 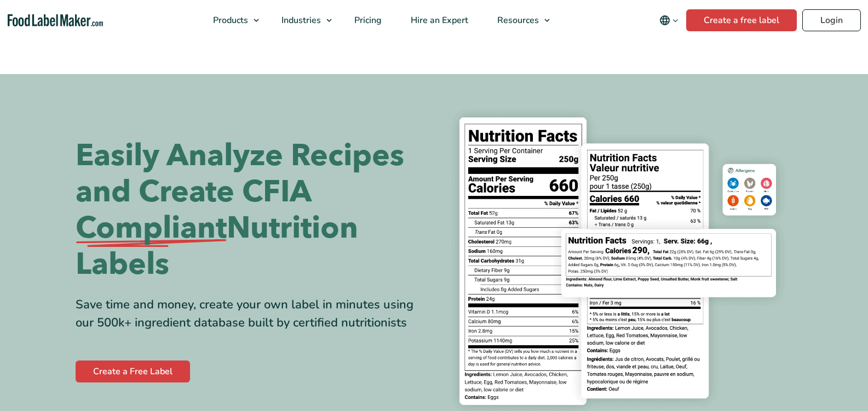 What do you see at coordinates (300, 20) in the screenshot?
I see `span: Industries` at bounding box center [300, 20].